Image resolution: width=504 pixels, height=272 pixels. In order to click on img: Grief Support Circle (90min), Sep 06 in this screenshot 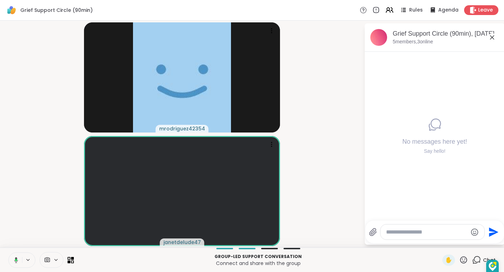, I will do `click(379, 37)`.